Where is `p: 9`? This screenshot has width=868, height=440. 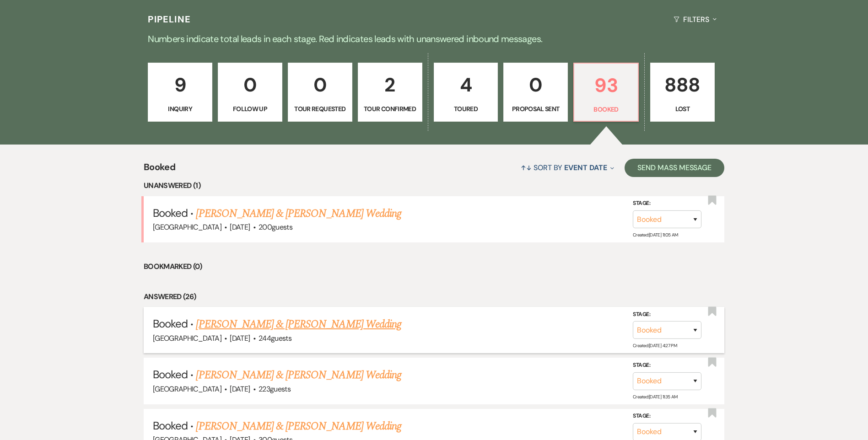
p: 9 is located at coordinates (180, 85).